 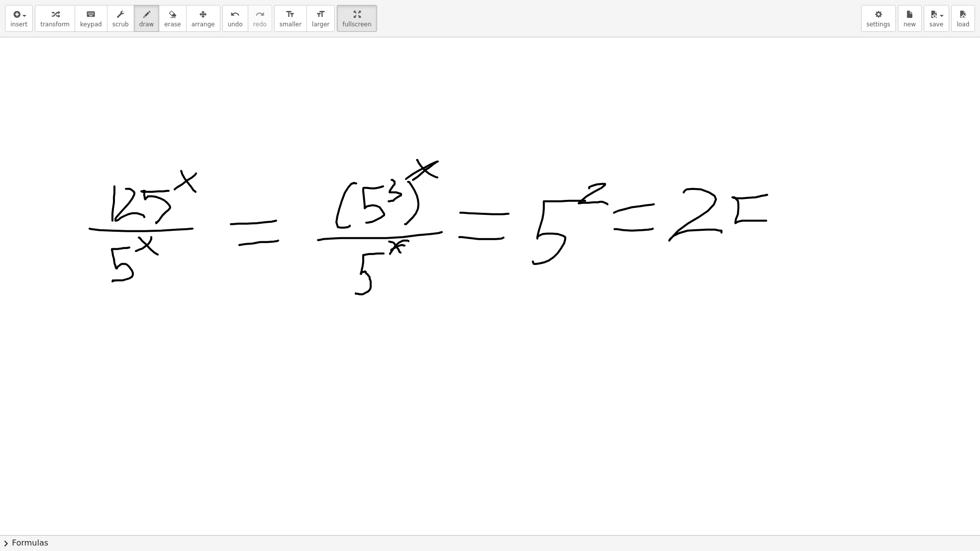 I want to click on i: keyboard, so click(x=90, y=14).